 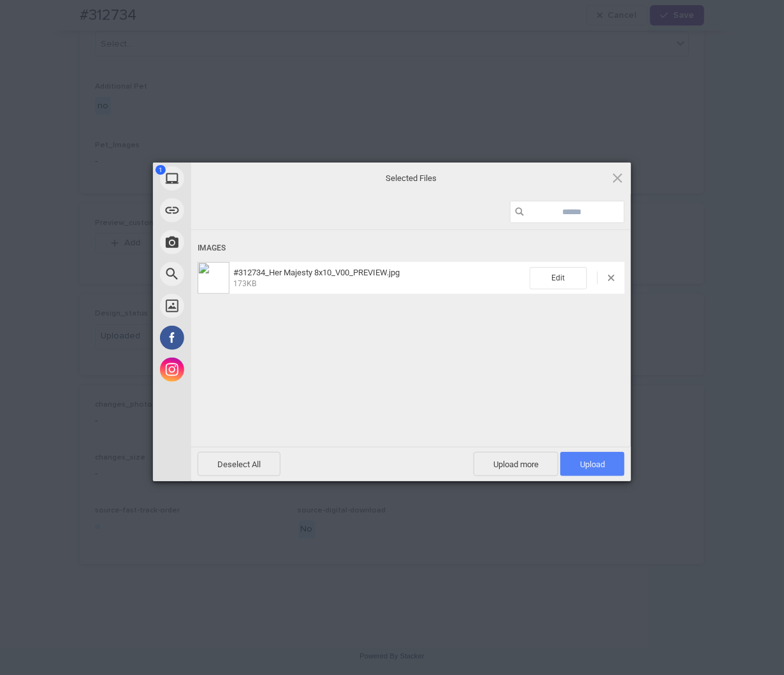 I want to click on img: 1f21af60-192a-4544-acab-fa274018a919, so click(x=213, y=278).